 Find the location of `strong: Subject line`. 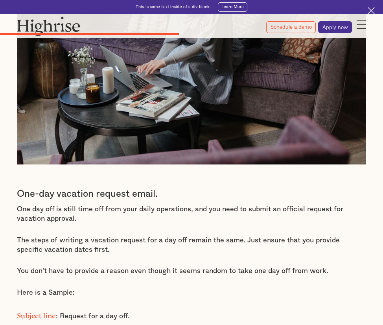

strong: Subject line is located at coordinates (36, 314).